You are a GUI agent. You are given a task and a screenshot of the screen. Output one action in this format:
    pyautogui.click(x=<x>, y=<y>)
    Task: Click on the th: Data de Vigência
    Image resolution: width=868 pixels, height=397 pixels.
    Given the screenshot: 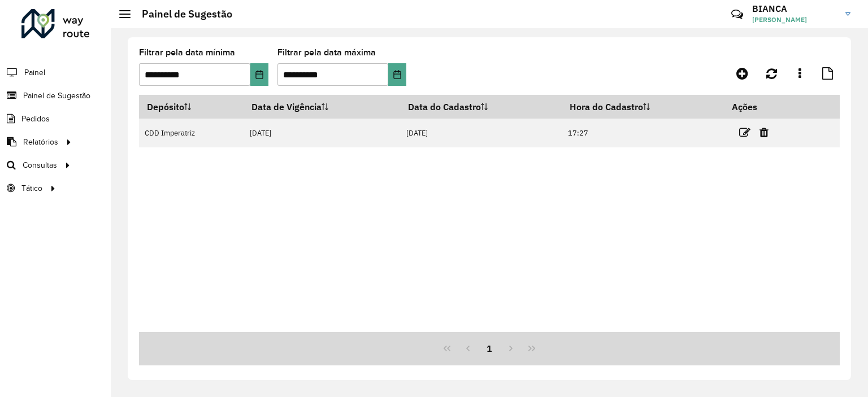 What is the action you would take?
    pyautogui.click(x=322, y=107)
    